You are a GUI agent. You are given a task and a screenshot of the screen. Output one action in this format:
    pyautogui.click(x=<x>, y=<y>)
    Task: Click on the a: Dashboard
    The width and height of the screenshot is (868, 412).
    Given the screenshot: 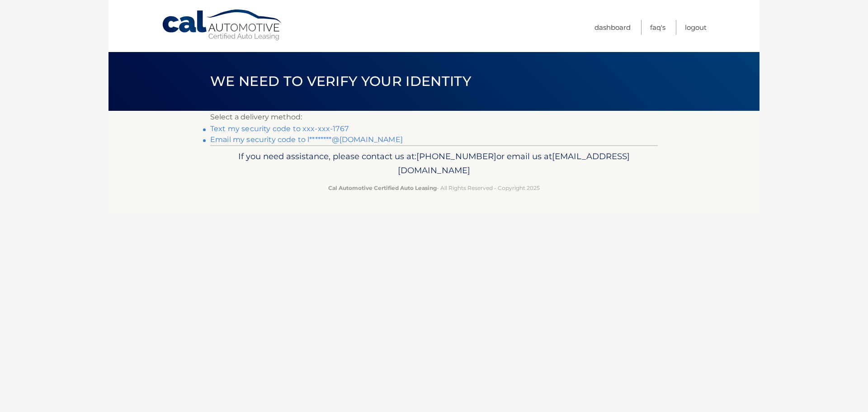 What is the action you would take?
    pyautogui.click(x=613, y=27)
    